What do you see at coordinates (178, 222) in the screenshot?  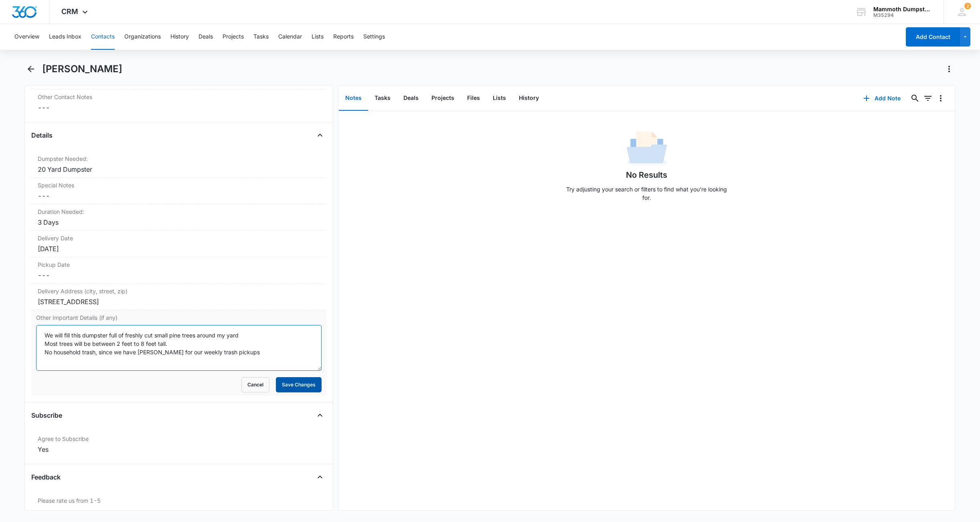 I see `div: 3 Days` at bounding box center [178, 222].